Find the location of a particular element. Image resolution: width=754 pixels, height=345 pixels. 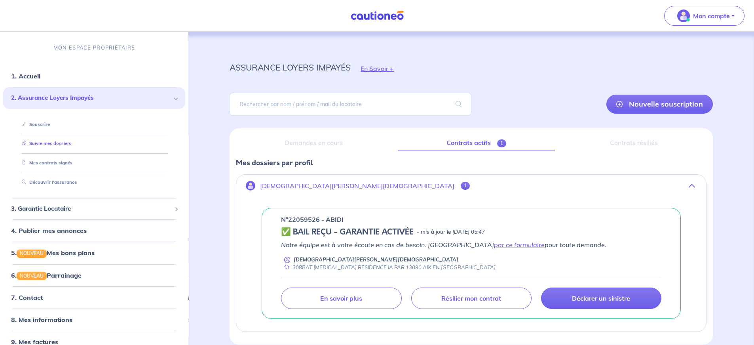

a: Contrats actifs1 is located at coordinates (476, 143).